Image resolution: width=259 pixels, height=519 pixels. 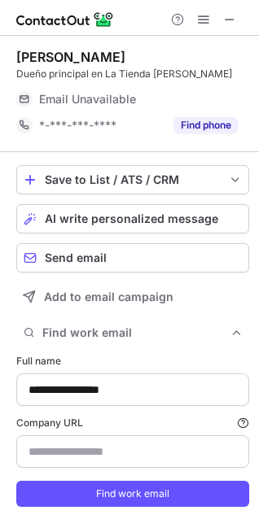 I want to click on button: Reveal Button, so click(x=205, y=125).